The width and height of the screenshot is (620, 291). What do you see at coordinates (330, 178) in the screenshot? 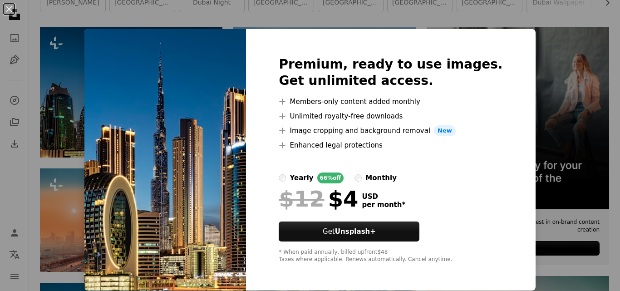
I see `div: 66% off` at bounding box center [330, 178].